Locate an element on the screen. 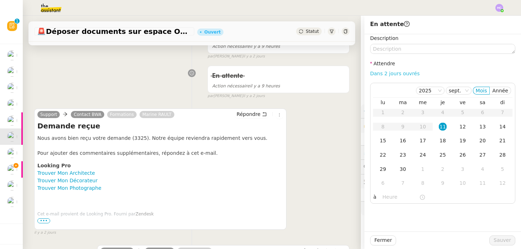  div: 7 is located at coordinates (403, 183).